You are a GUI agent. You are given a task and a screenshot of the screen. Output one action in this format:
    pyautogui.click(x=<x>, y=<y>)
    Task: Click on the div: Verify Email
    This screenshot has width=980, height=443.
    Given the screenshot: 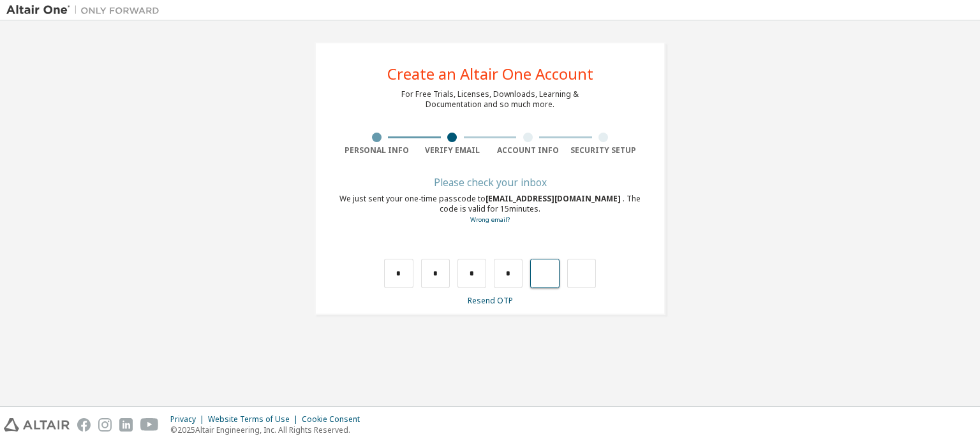 What is the action you would take?
    pyautogui.click(x=453, y=151)
    